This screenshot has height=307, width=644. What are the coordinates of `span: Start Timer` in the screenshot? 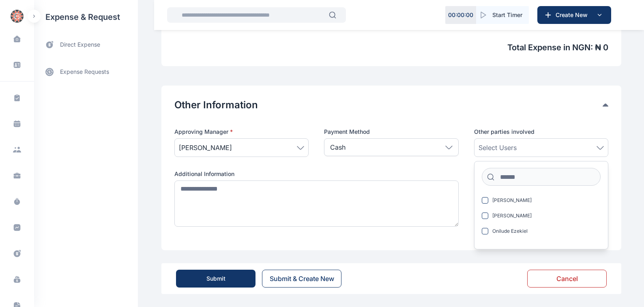 It's located at (508, 15).